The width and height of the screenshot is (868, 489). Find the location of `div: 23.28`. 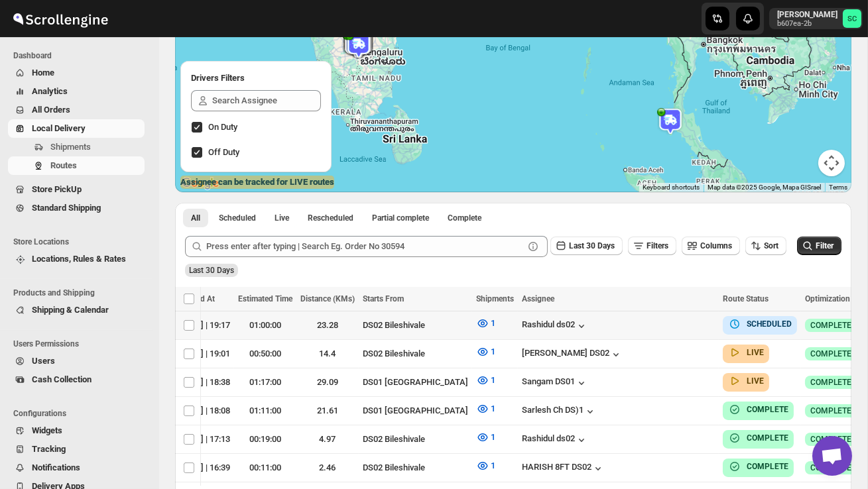

div: 23.28 is located at coordinates (328, 325).